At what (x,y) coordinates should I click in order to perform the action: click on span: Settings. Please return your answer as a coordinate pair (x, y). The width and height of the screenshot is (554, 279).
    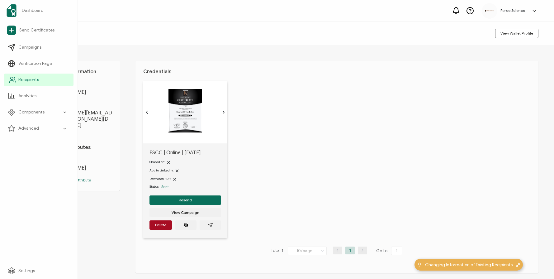
    Looking at the image, I should click on (26, 271).